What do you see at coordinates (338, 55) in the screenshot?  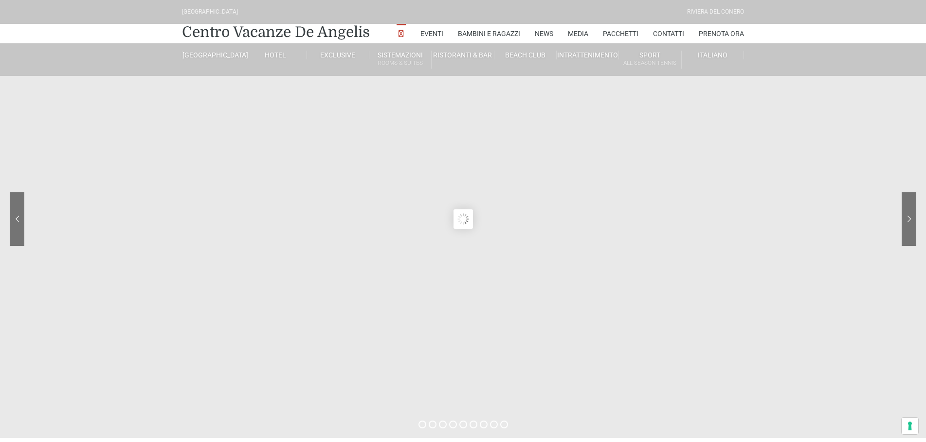 I see `a: Exclusive` at bounding box center [338, 55].